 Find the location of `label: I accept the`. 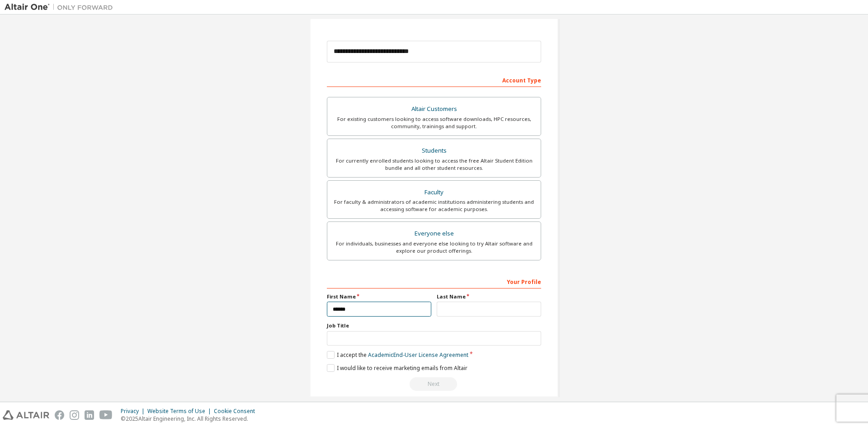

label: I accept the is located at coordinates (397, 354).